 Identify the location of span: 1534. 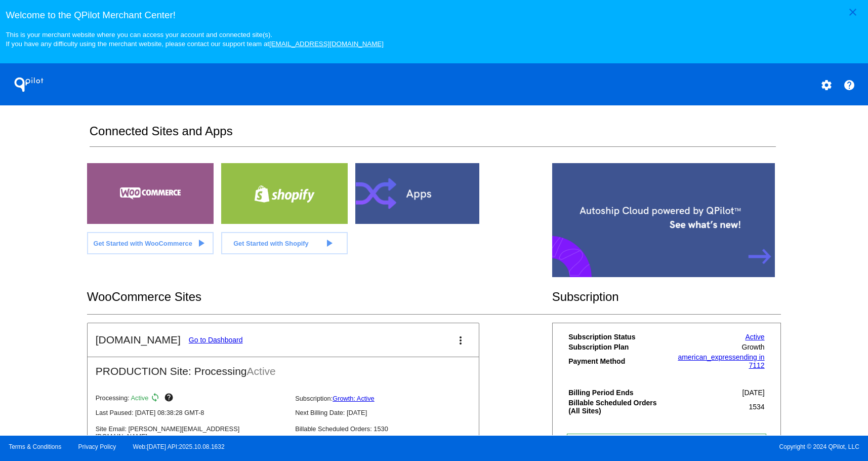
(756, 407).